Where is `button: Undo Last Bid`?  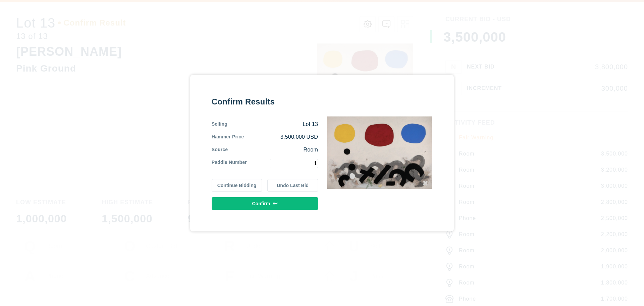
button: Undo Last Bid is located at coordinates (293, 185).